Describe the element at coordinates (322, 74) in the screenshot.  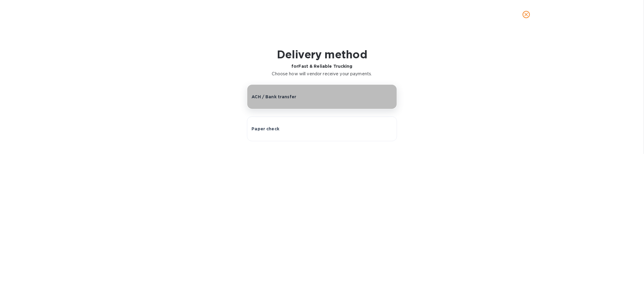
I see `p: Choose how will vendor receive your payments.` at that location.